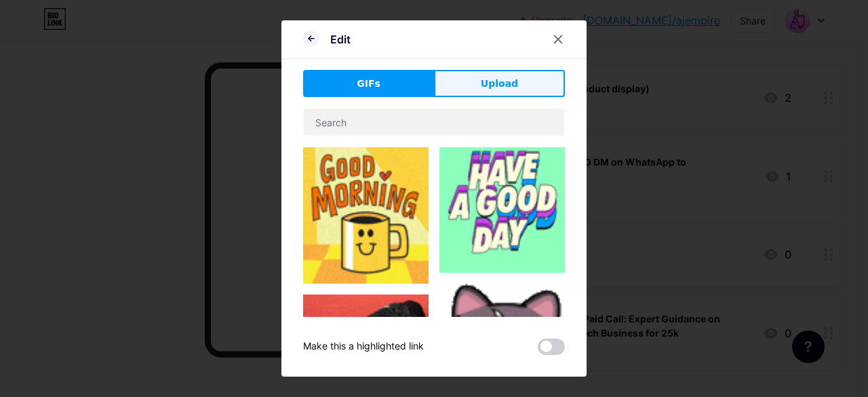 The height and width of the screenshot is (397, 868). I want to click on span: Upload, so click(499, 84).